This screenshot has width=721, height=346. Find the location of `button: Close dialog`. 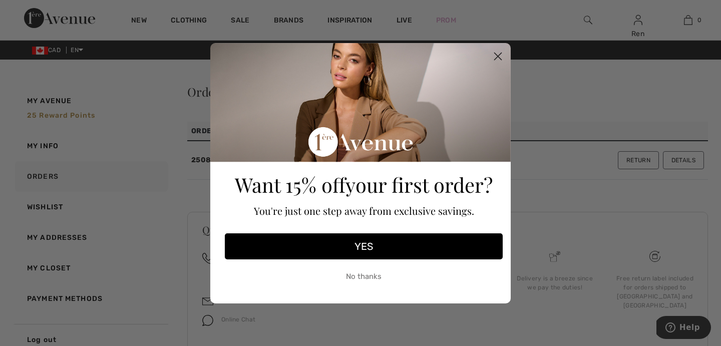

button: Close dialog is located at coordinates (497, 56).